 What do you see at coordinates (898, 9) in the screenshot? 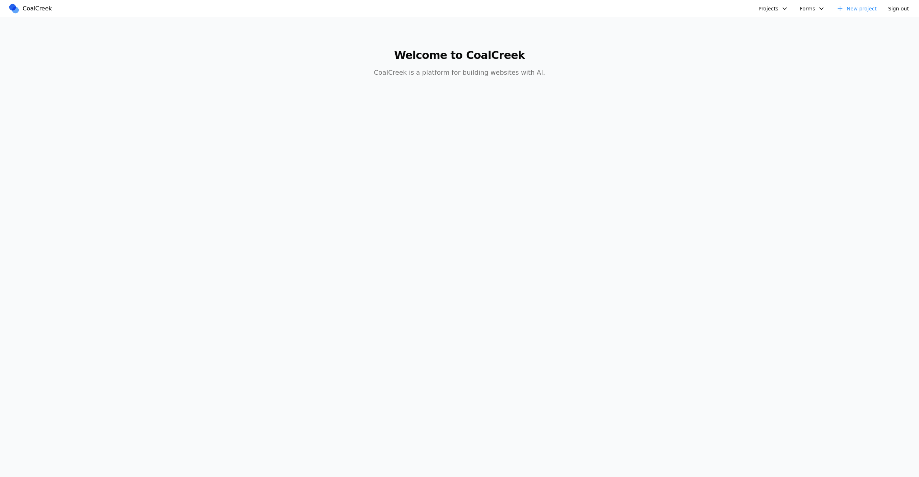
I see `button: Sign out` at bounding box center [898, 9].